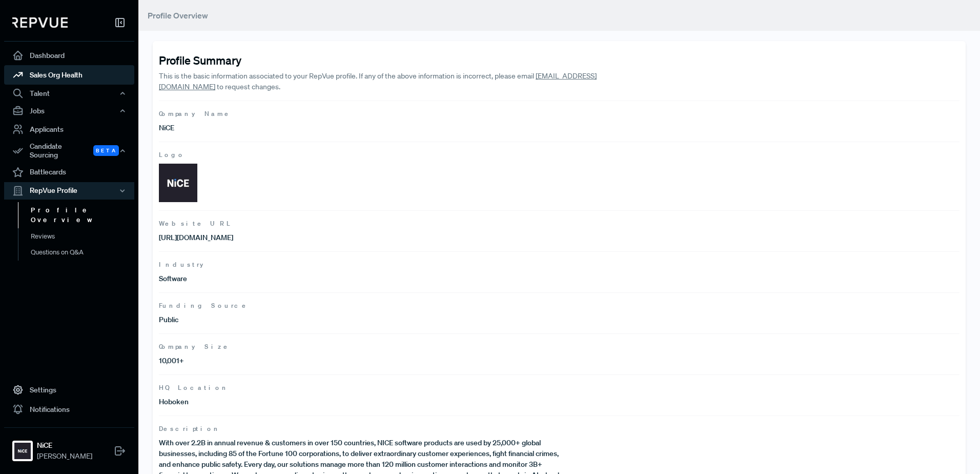 This screenshot has height=474, width=980. I want to click on button: Candidate Sourcing Beta, so click(69, 151).